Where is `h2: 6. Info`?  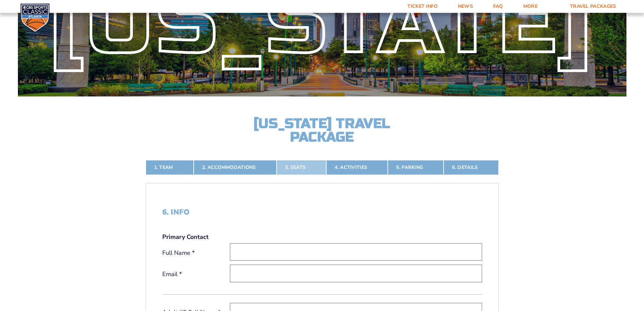 h2: 6. Info is located at coordinates (322, 212).